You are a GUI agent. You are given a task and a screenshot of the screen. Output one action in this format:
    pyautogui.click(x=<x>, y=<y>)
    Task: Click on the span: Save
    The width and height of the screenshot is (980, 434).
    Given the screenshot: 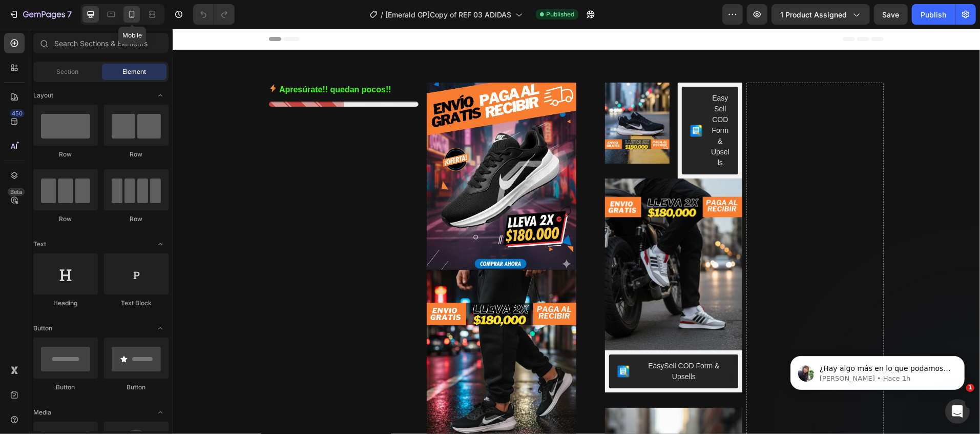 What is the action you would take?
    pyautogui.click(x=891, y=15)
    